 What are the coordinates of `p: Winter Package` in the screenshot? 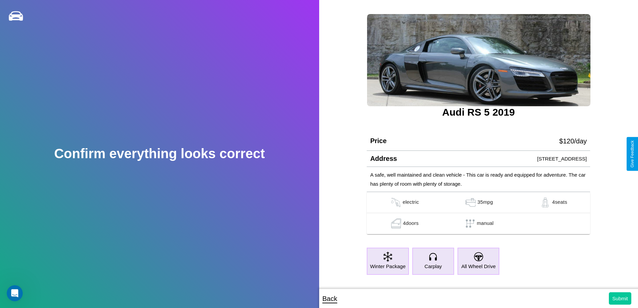 It's located at (388, 266).